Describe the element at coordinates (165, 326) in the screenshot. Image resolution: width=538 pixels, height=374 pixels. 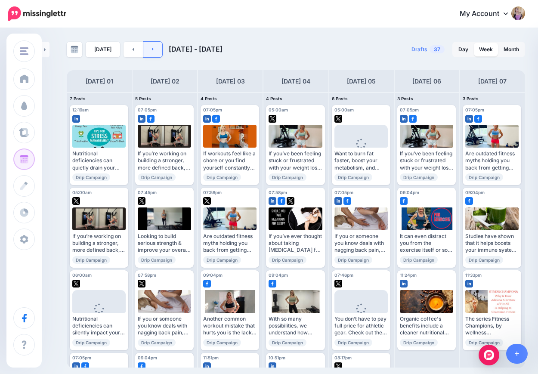
I see `div: If you or someone you know deals with nagging back pain, you’re not alone. Back issues can stop y...` at that location.